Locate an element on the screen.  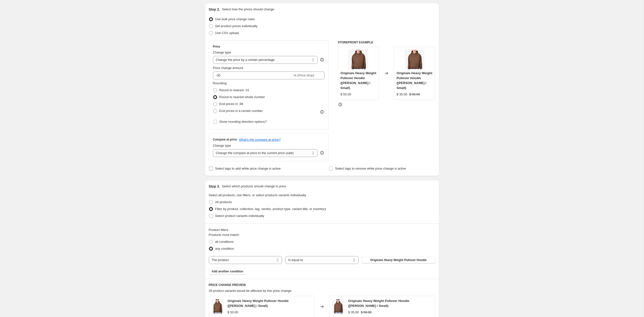
span: Round to nearest whole number is located at coordinates (242, 97).